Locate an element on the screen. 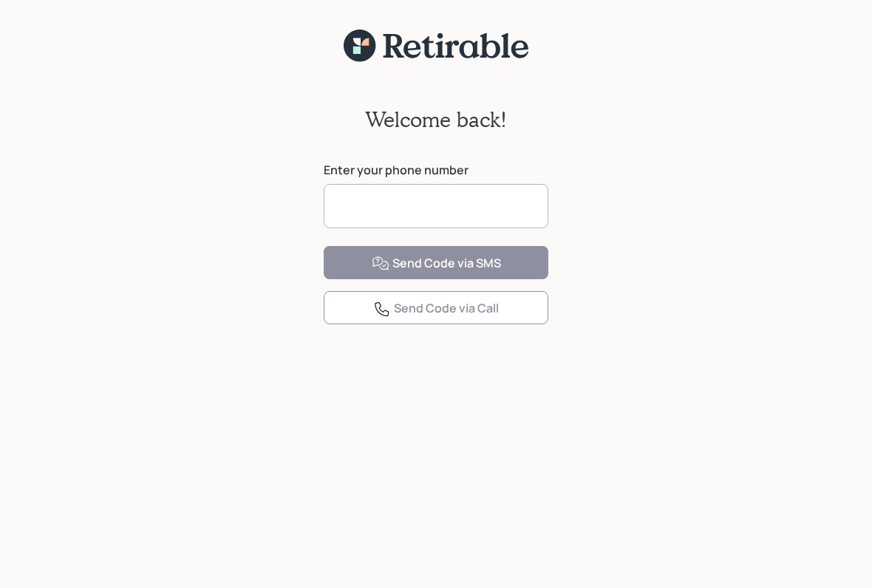 This screenshot has height=588, width=872. h2: Welcome back! is located at coordinates (436, 120).